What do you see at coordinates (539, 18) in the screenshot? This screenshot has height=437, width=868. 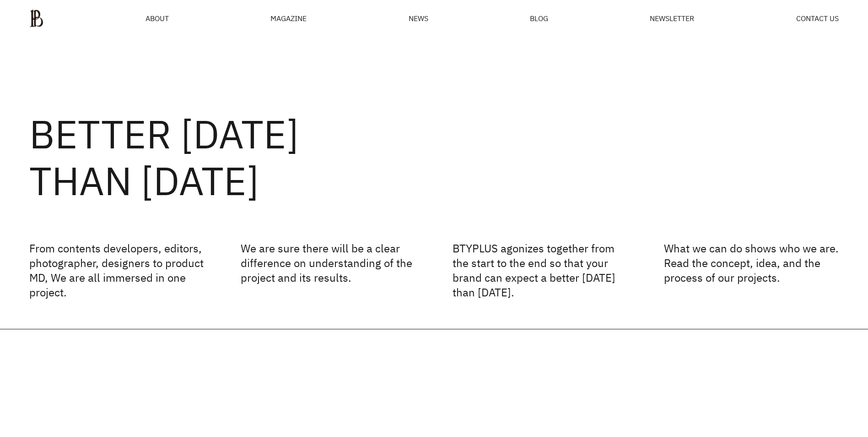 I see `span: BLOG` at bounding box center [539, 18].